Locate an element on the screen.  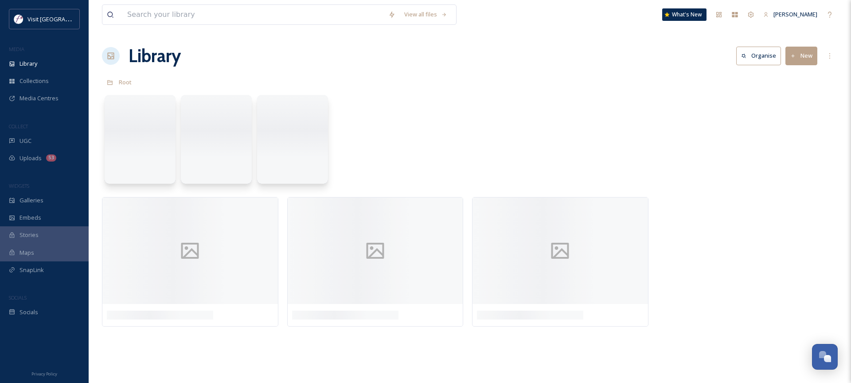
span: SOCIALS is located at coordinates (18, 297).